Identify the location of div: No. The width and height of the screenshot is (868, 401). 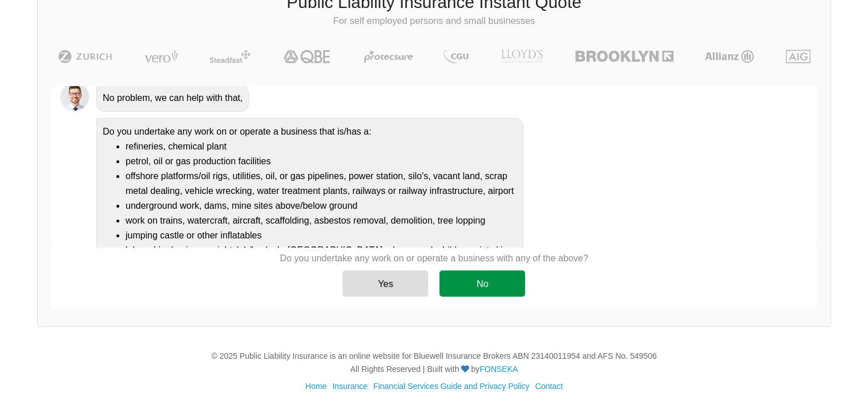
(482, 284).